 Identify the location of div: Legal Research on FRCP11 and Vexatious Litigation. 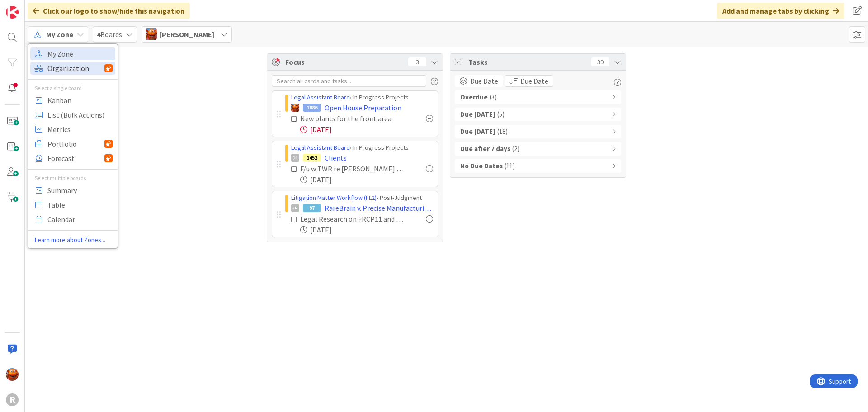
(353, 219).